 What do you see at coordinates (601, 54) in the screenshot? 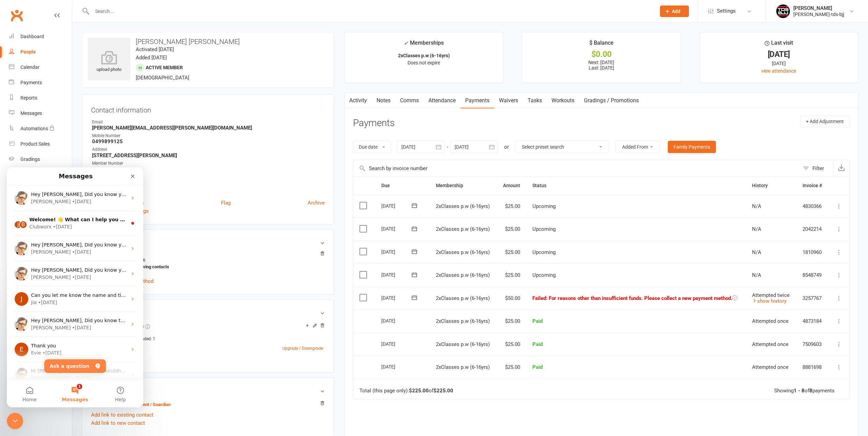
I see `div: $0.00` at bounding box center [601, 54].